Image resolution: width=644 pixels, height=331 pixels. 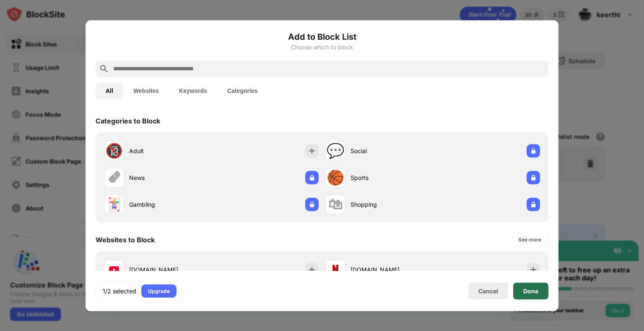 I want to click on div: Shopping, so click(x=392, y=204).